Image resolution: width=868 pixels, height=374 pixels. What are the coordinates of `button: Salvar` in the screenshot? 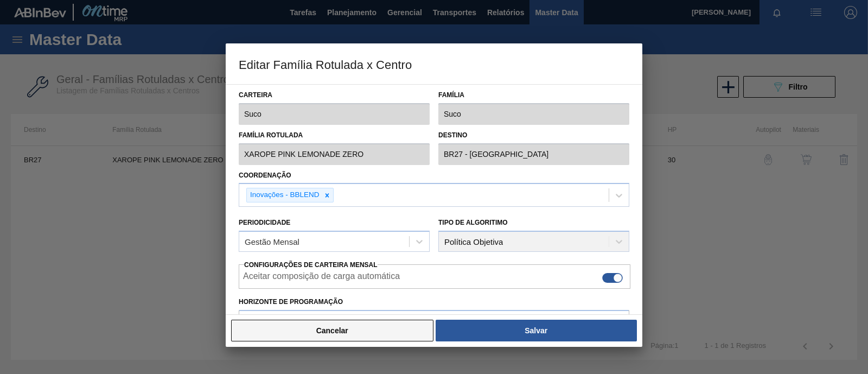 It's located at (536, 331).